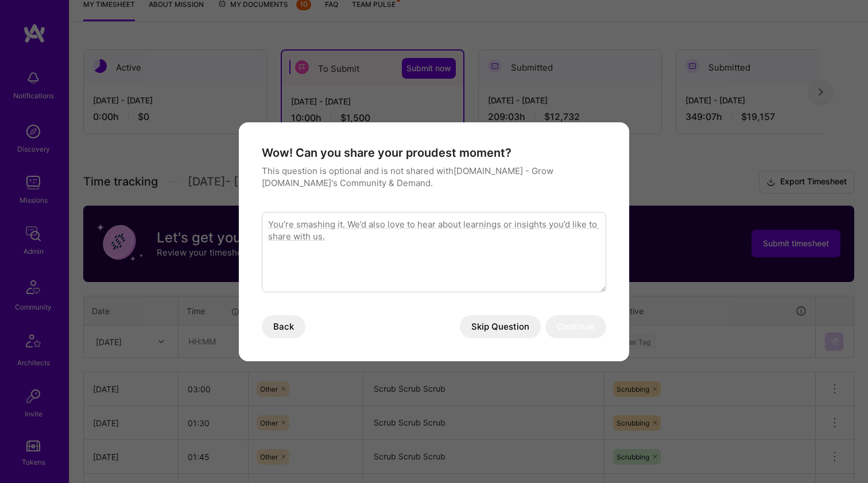 This screenshot has width=868, height=483. I want to click on div: modal, so click(434, 242).